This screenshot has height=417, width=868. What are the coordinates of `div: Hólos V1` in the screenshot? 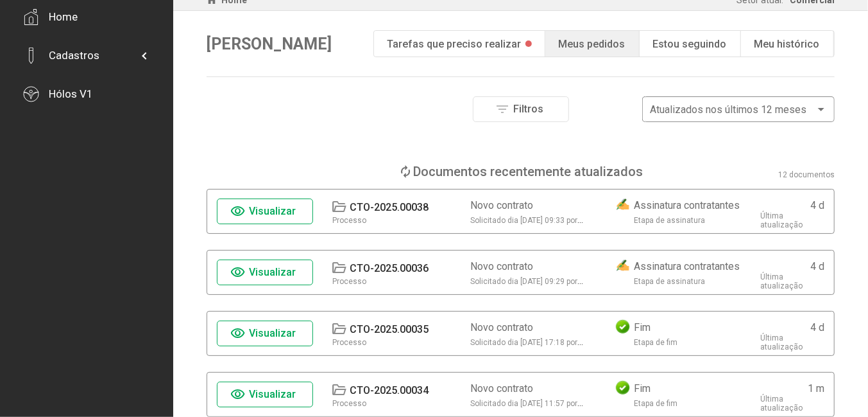 It's located at (71, 93).